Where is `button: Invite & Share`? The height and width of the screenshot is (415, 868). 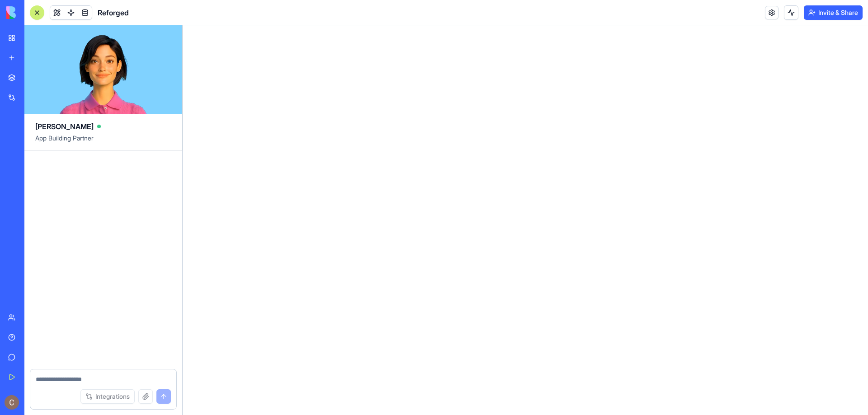
button: Invite & Share is located at coordinates (833, 13).